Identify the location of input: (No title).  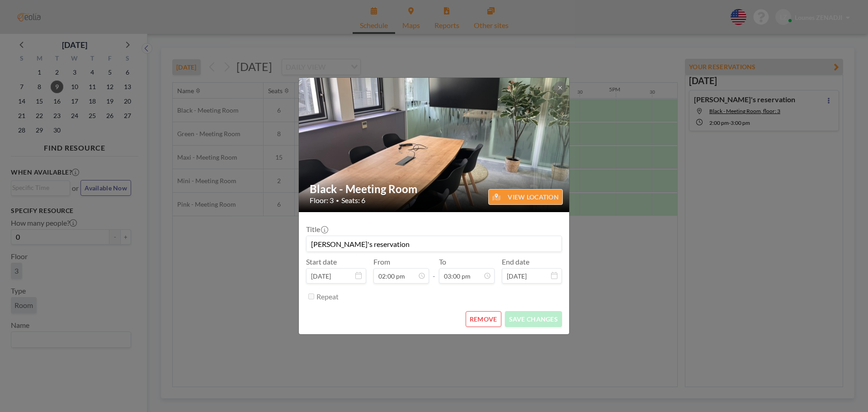
(434, 244).